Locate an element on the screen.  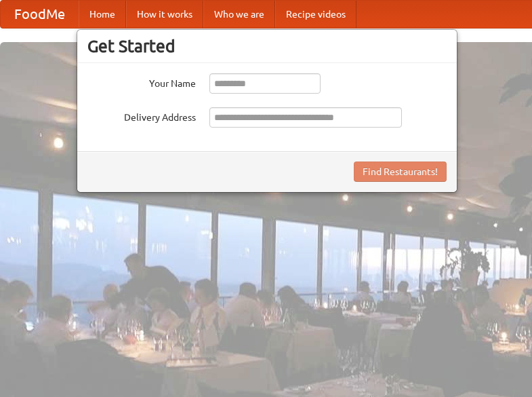
a: Who we are is located at coordinates (239, 14).